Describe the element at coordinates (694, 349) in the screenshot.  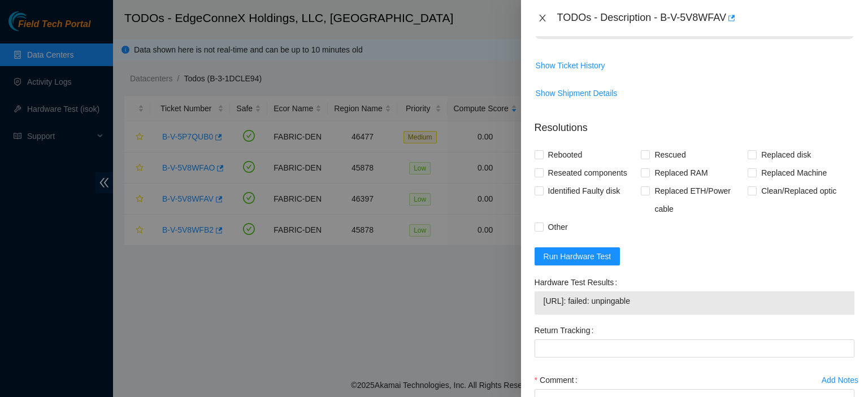
I see `input: Return Tracking` at that location.